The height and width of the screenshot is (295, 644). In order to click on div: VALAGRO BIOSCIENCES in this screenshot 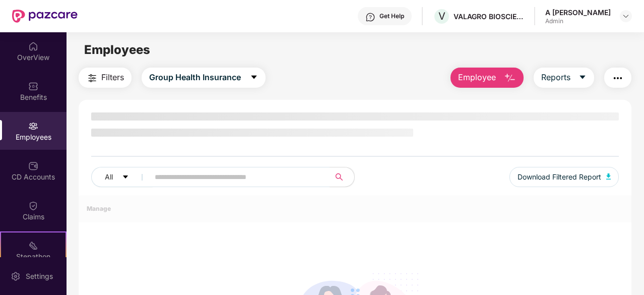, I will do `click(489, 16)`.